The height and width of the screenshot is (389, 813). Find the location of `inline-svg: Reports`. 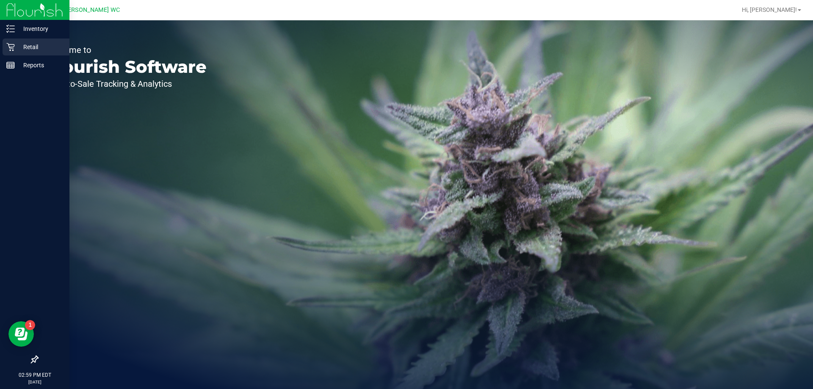

inline-svg: Reports is located at coordinates (11, 65).